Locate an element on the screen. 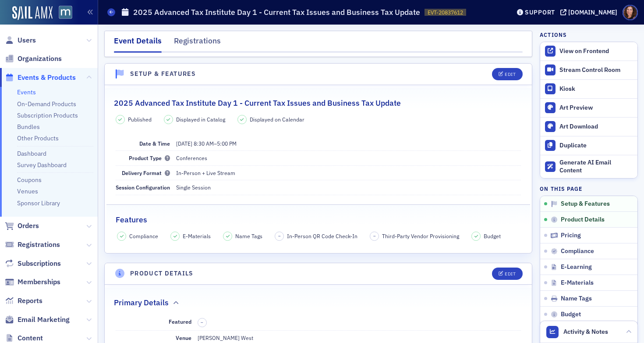 The image size is (644, 343). span: Orders is located at coordinates (28, 226).